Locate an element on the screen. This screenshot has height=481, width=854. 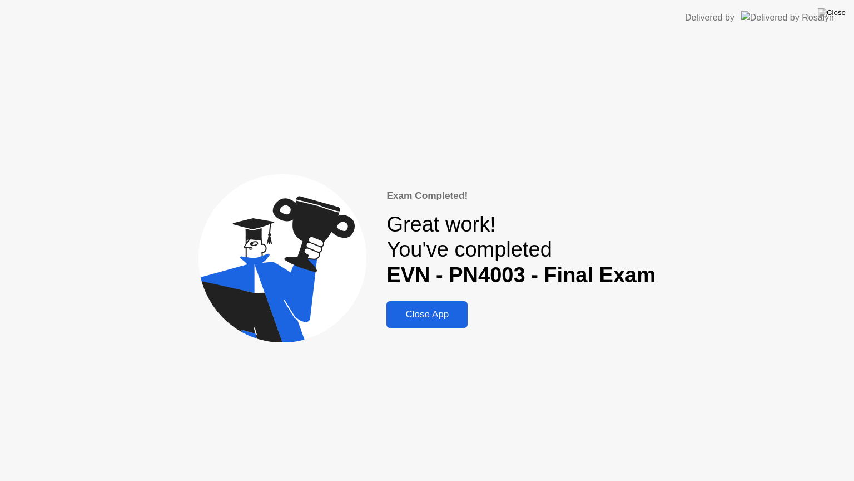
img: Delivered by Rosalyn is located at coordinates (788, 17).